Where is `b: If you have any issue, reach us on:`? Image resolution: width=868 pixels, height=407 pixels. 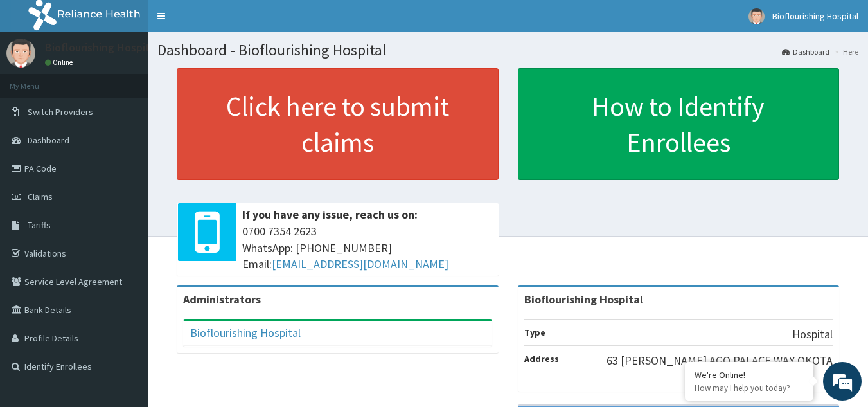 b: If you have any issue, reach us on: is located at coordinates (329, 214).